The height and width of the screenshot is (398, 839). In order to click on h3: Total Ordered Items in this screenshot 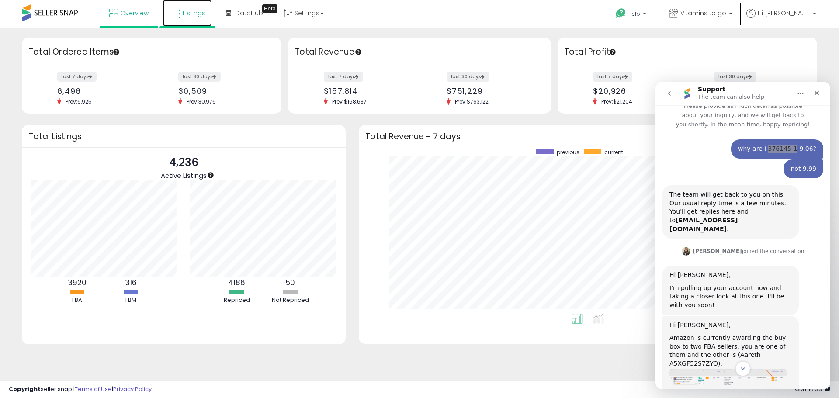, I will do `click(152, 52)`.